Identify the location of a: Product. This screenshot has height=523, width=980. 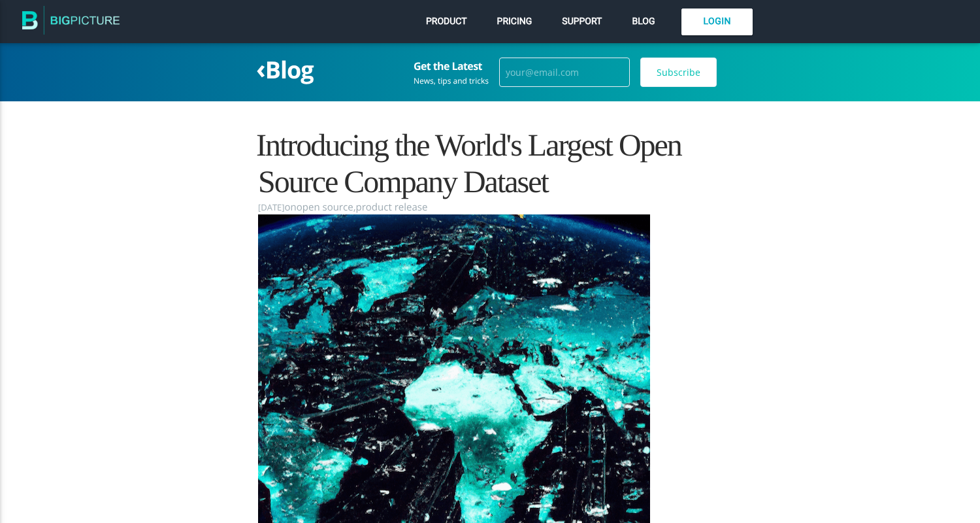
(446, 22).